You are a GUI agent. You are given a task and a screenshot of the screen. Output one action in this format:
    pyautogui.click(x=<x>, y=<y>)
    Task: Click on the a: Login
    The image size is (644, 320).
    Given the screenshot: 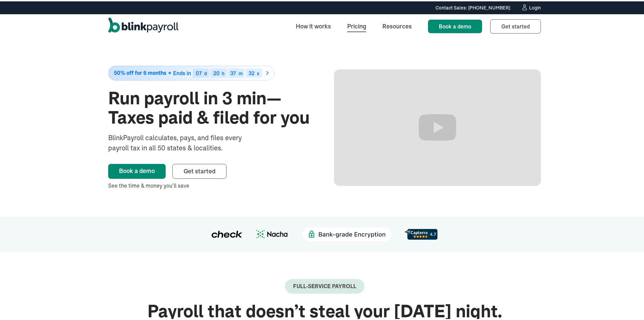 What is the action you would take?
    pyautogui.click(x=531, y=6)
    